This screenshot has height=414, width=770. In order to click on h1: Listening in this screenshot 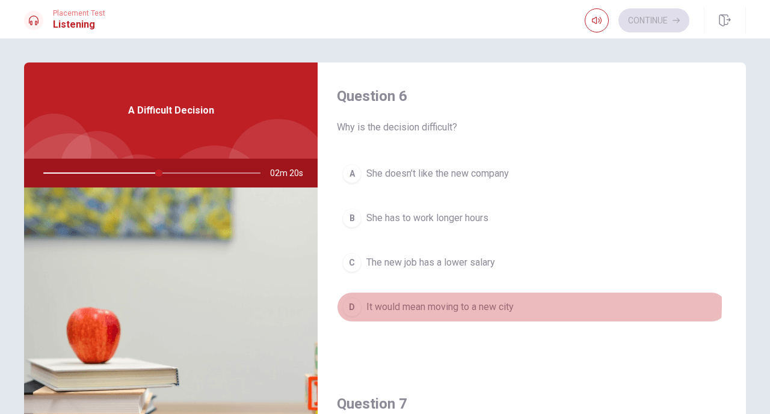, I will do `click(79, 25)`.